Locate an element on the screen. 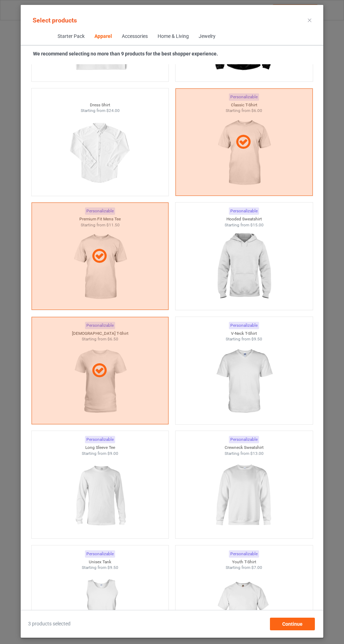  div: V-Neck T-Shirt is located at coordinates (244, 333).